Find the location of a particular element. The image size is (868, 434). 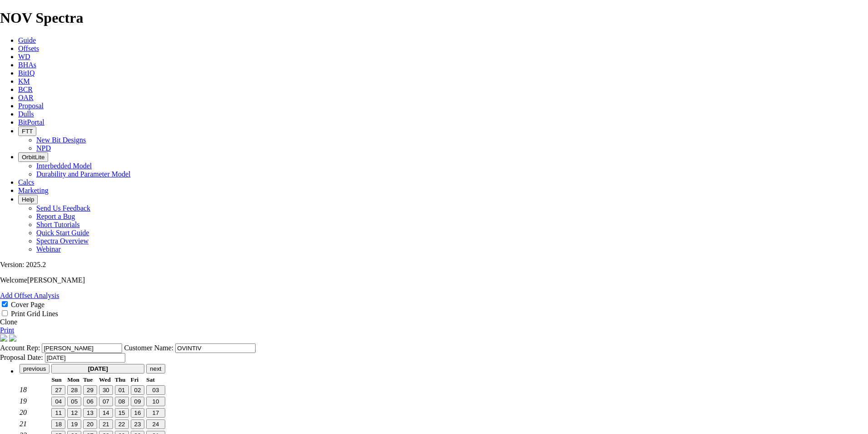

button: 02 is located at coordinates (138, 389).